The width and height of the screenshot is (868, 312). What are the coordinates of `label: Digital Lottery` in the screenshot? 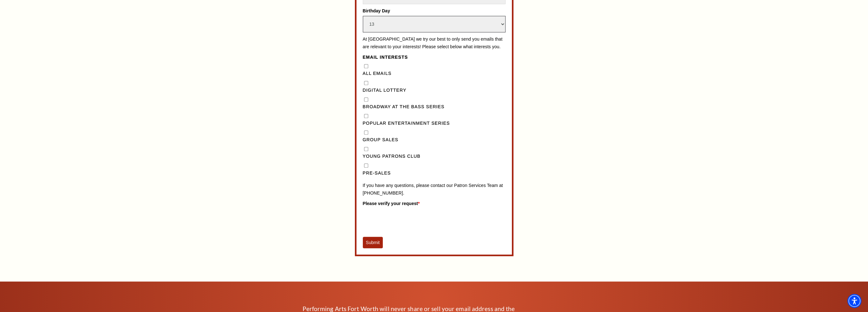 It's located at (434, 90).